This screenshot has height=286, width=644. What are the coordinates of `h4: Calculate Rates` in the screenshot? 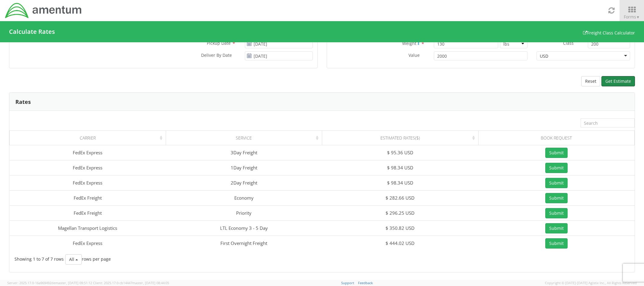 It's located at (32, 32).